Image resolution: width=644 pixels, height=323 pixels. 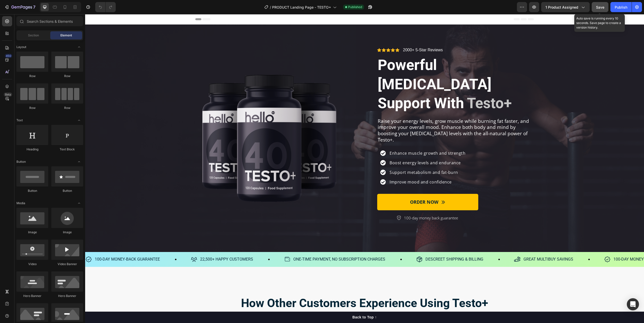 I want to click on button: Save, so click(x=601, y=7).